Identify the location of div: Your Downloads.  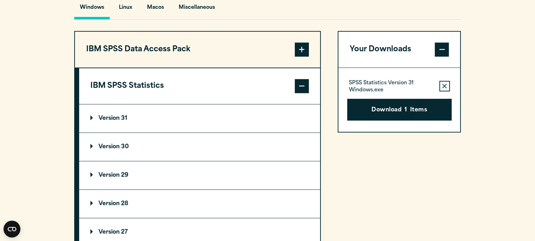
(399, 100).